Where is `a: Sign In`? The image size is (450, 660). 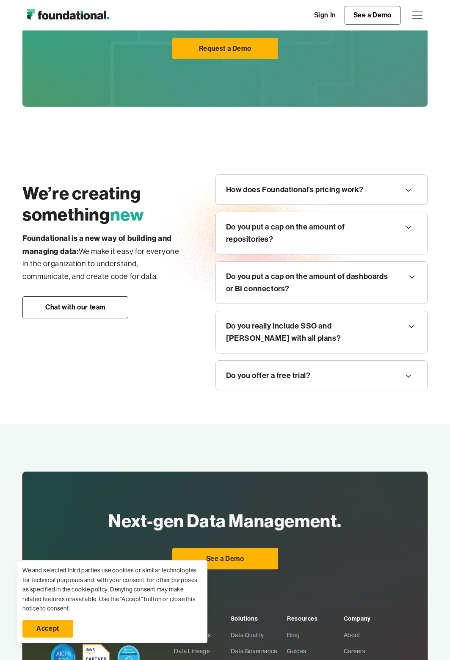 a: Sign In is located at coordinates (325, 15).